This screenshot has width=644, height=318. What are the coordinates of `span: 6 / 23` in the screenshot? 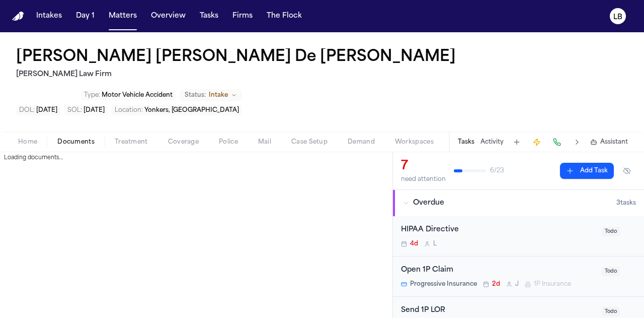 It's located at (497, 171).